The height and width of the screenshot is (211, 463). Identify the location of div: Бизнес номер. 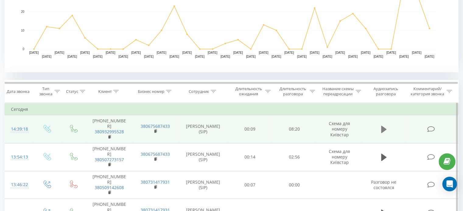
(151, 92).